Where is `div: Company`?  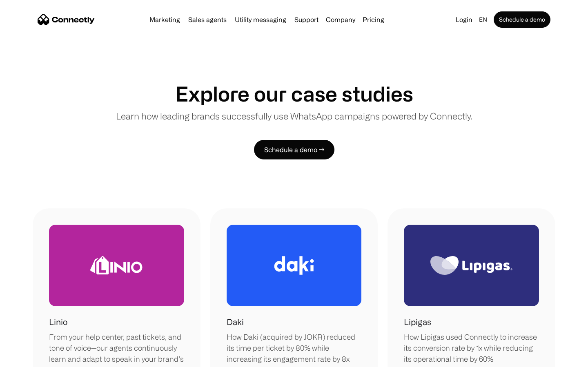 div: Company is located at coordinates (340, 20).